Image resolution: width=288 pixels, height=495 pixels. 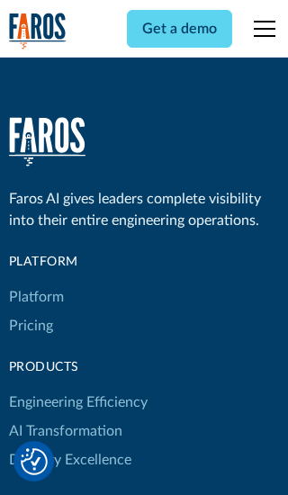 I want to click on a: Engineering Efficiency, so click(x=78, y=402).